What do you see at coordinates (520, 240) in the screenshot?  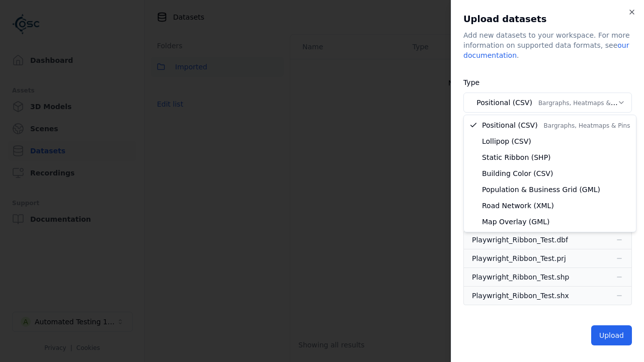 I see `div: Playwright_Ribbon_Test.dbf` at bounding box center [520, 240].